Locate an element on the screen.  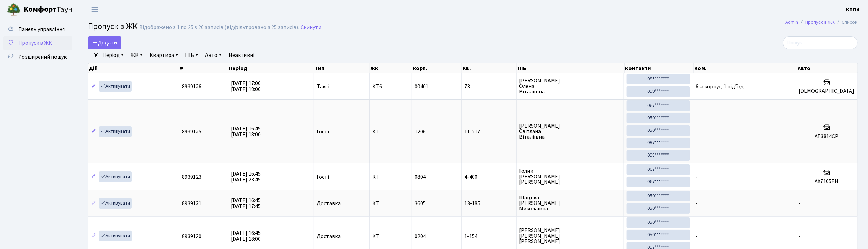
th: Контакти is located at coordinates (659, 68).